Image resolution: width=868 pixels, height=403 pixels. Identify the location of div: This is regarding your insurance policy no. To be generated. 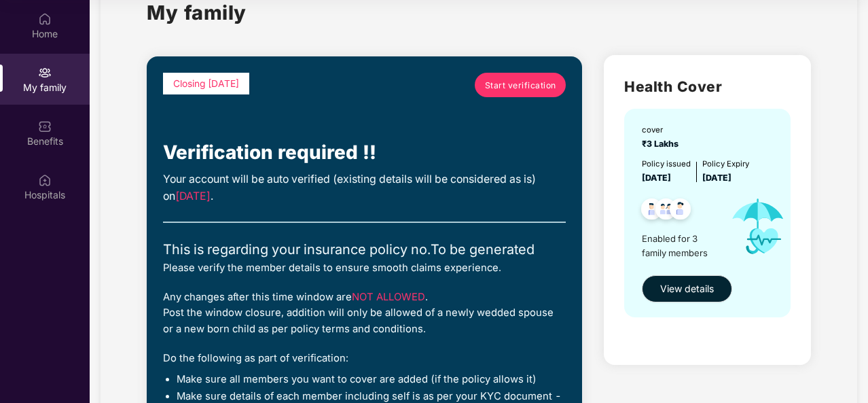
(364, 249).